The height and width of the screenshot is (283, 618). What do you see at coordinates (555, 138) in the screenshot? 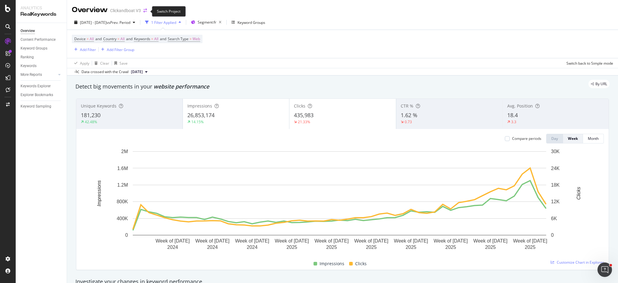
I see `div: Day` at bounding box center [555, 138].